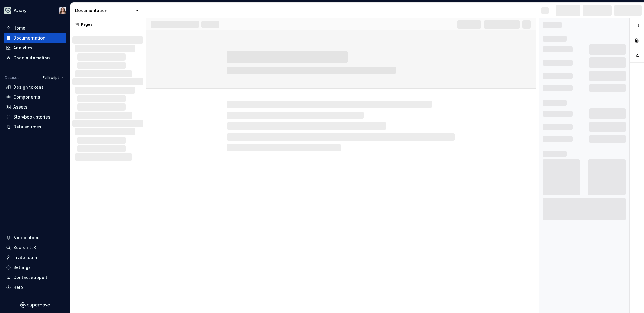  Describe the element at coordinates (35, 97) in the screenshot. I see `a: Components` at that location.